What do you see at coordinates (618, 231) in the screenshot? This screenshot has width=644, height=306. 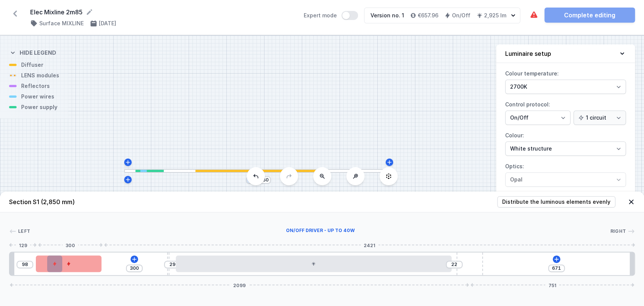 I see `span: Right` at bounding box center [618, 231].